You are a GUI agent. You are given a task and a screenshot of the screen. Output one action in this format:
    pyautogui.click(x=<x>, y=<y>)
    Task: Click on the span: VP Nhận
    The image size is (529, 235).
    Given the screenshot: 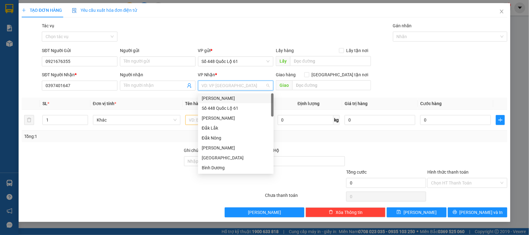 What is the action you would take?
    pyautogui.click(x=207, y=75)
    